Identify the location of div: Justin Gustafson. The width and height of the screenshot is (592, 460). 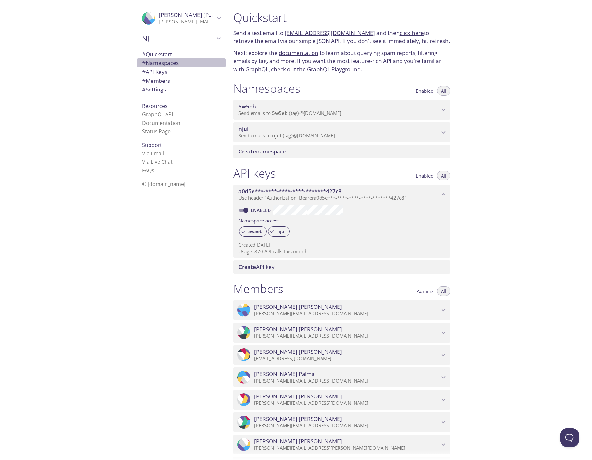
(342, 400).